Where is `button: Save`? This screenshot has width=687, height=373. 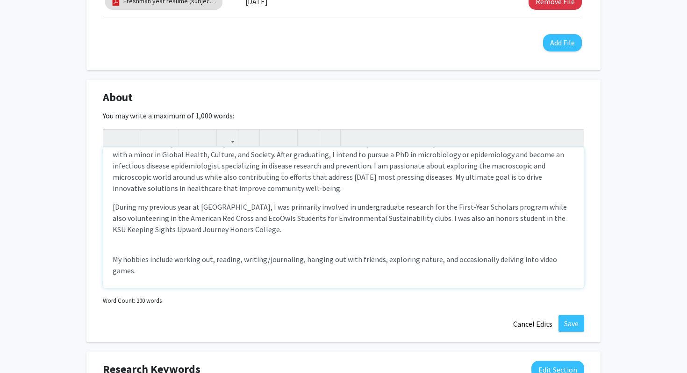
button: Save is located at coordinates (572, 323).